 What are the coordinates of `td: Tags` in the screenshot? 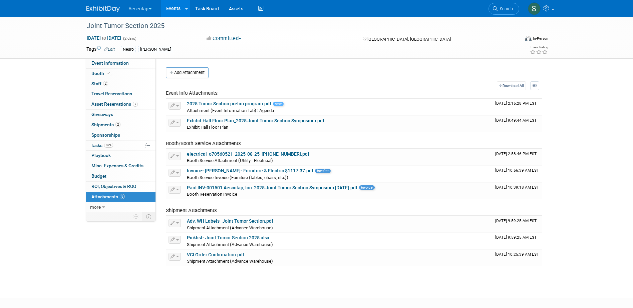 It's located at (100, 49).